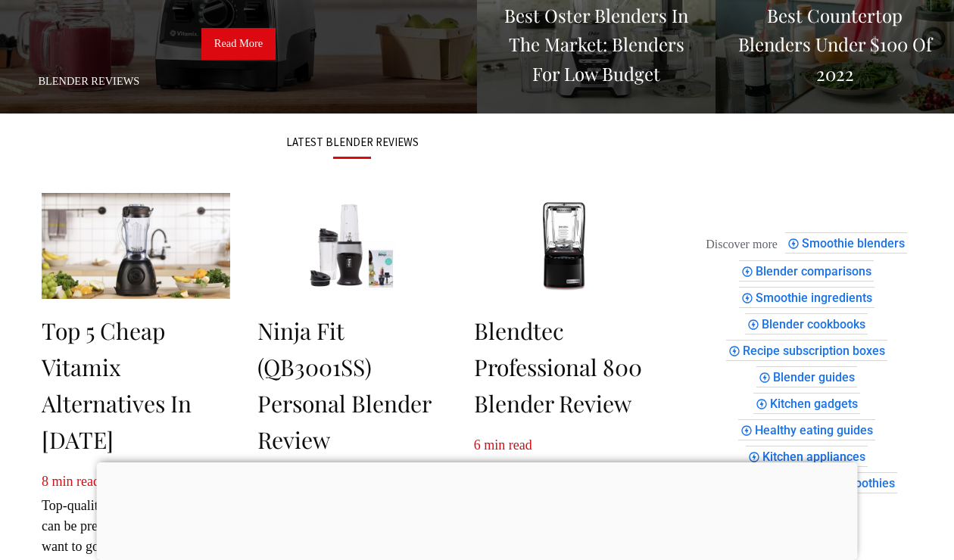  I want to click on a: Blendtec Professional 800 Blender Review, so click(558, 367).